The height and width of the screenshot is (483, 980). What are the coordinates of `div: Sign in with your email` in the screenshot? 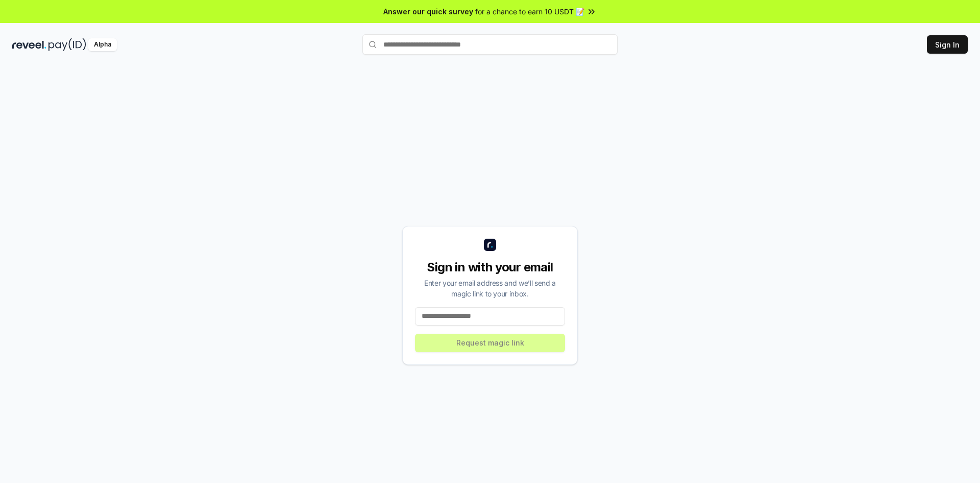 It's located at (490, 267).